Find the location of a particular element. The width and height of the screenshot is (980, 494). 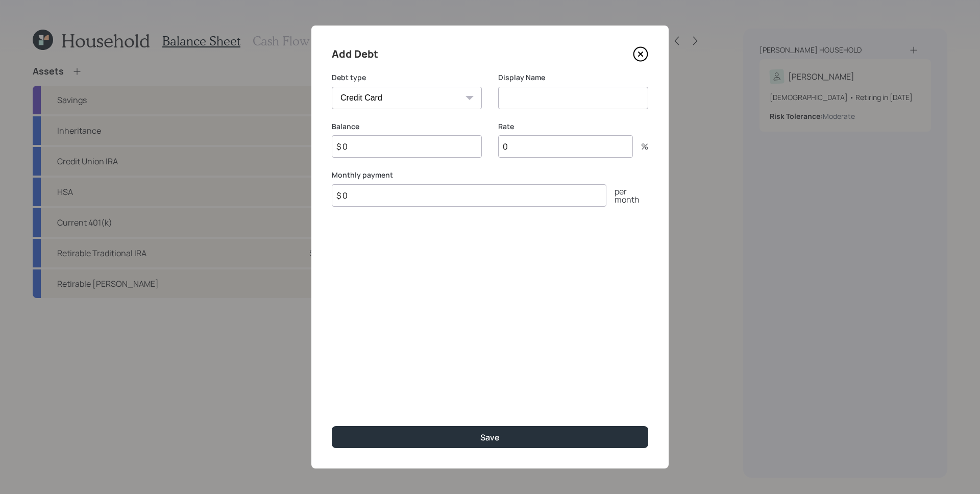

label: Debt type is located at coordinates (407, 77).